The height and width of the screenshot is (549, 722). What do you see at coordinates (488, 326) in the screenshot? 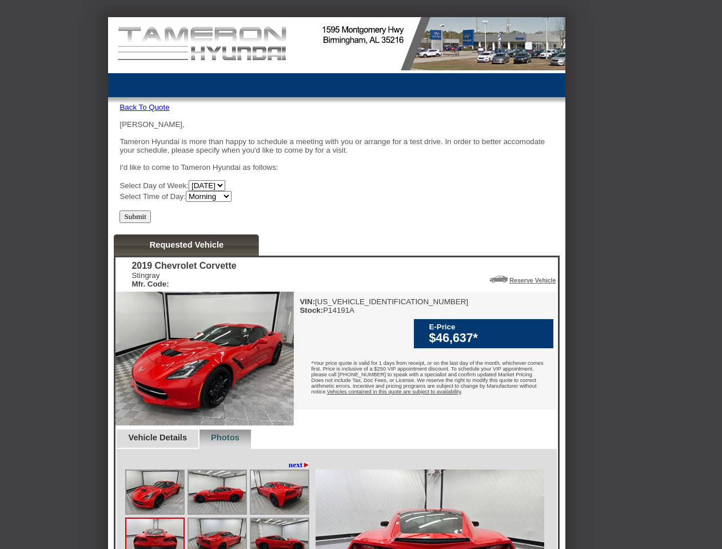
I see `div: E-Price` at bounding box center [488, 326].